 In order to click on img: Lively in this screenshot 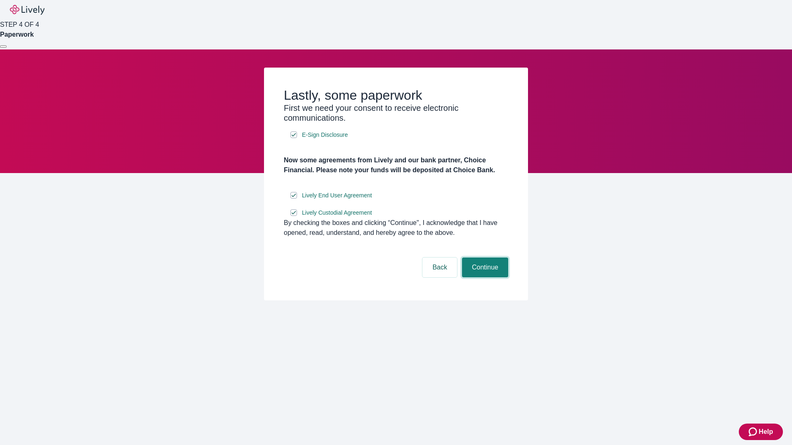, I will do `click(27, 10)`.